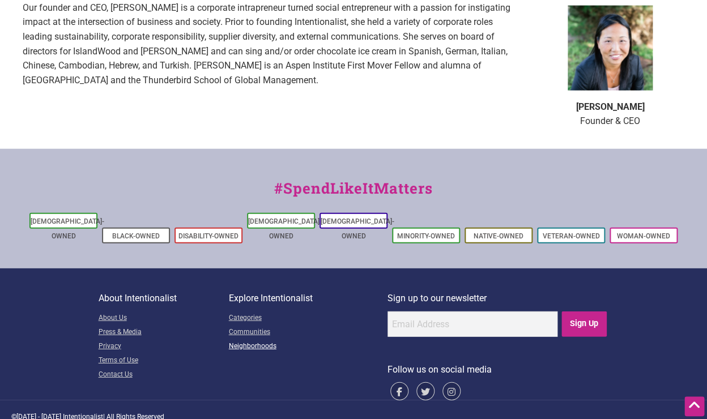 This screenshot has width=707, height=419. What do you see at coordinates (209, 236) in the screenshot?
I see `a: Disability-Owned` at bounding box center [209, 236].